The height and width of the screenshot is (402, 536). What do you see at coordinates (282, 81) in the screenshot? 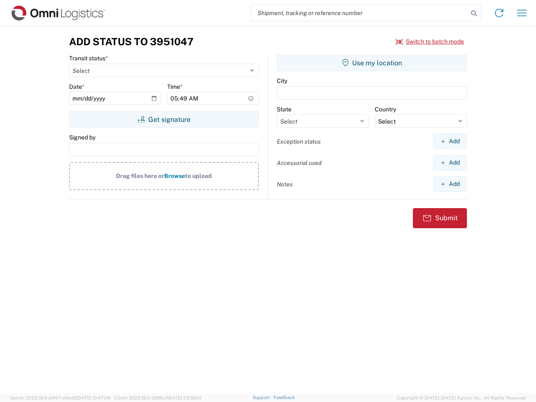
I see `label: City` at bounding box center [282, 81].